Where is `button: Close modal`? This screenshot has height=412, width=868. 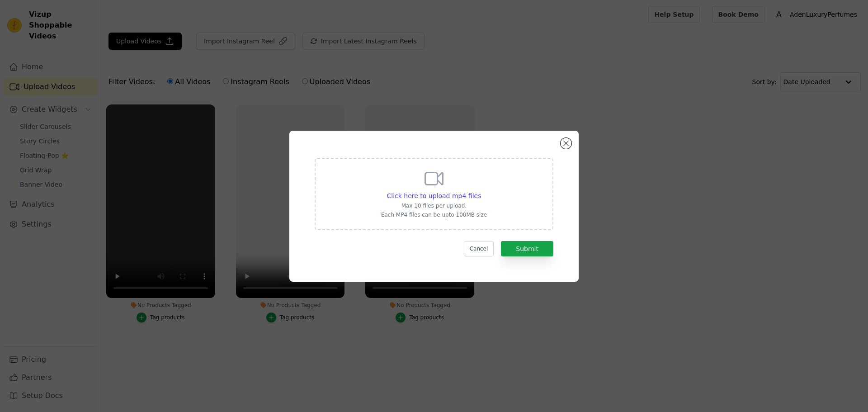
button: Close modal is located at coordinates (566, 143).